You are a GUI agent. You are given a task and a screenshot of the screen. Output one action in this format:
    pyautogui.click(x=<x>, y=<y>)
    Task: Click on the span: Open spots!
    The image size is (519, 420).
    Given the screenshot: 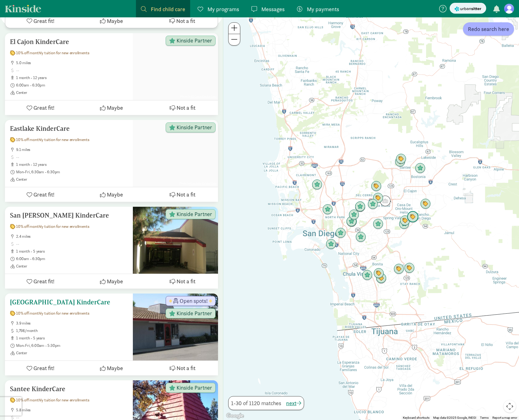 What is the action you would take?
    pyautogui.click(x=194, y=301)
    